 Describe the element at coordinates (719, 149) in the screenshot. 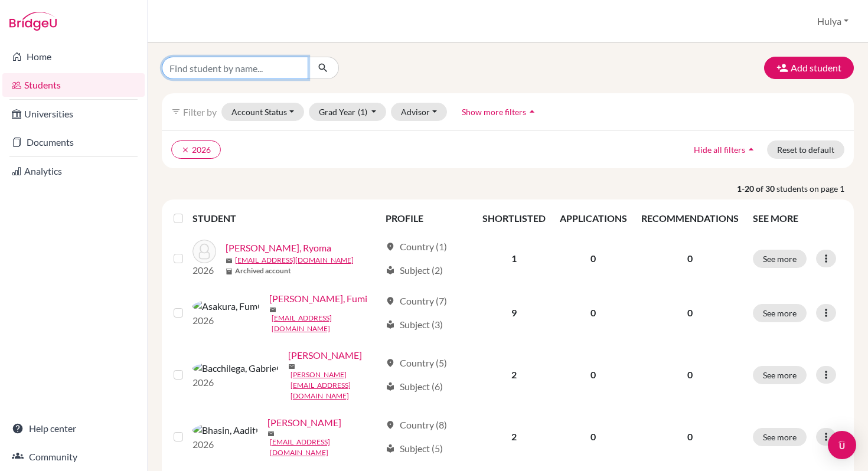

I see `span: Hide all filters` at that location.